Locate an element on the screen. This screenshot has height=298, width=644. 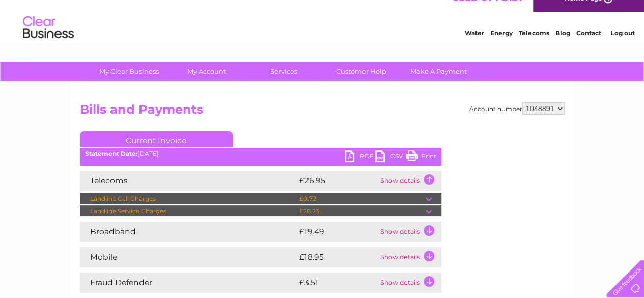
td: £0.72 is located at coordinates (361, 199).